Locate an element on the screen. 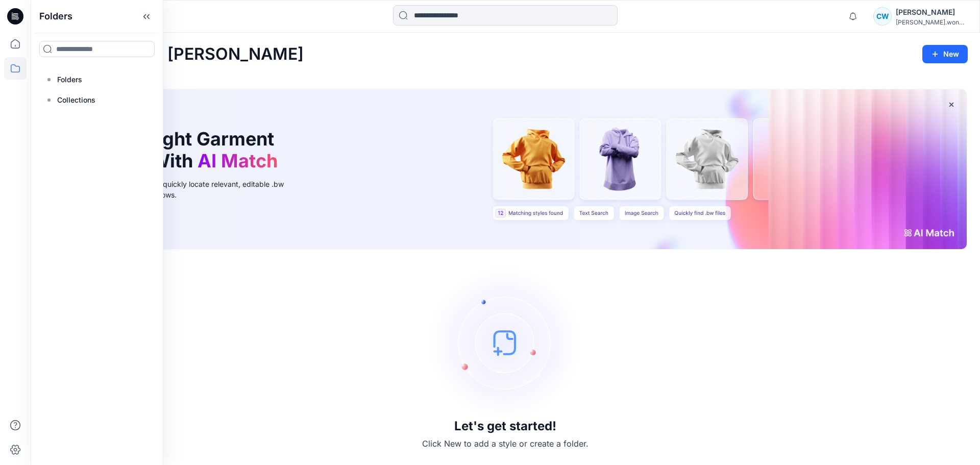 The width and height of the screenshot is (980, 465). img: empty-state-image.svg is located at coordinates (505, 342).